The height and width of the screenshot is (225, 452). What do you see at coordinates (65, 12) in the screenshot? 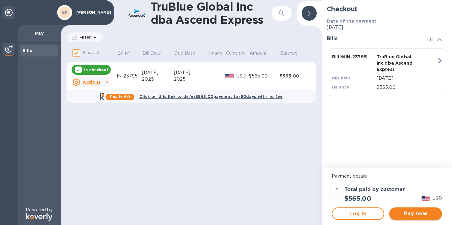
I see `b: EP` at bounding box center [65, 12].